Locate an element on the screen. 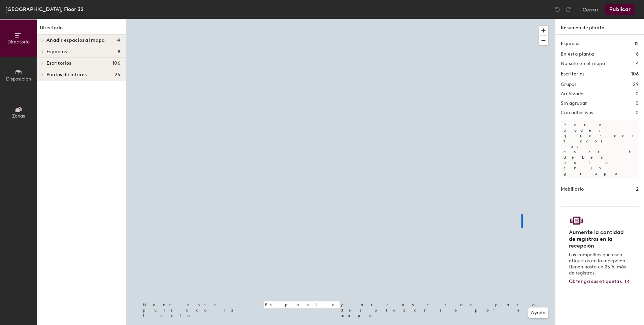  h2: En esta planta is located at coordinates (577, 54).